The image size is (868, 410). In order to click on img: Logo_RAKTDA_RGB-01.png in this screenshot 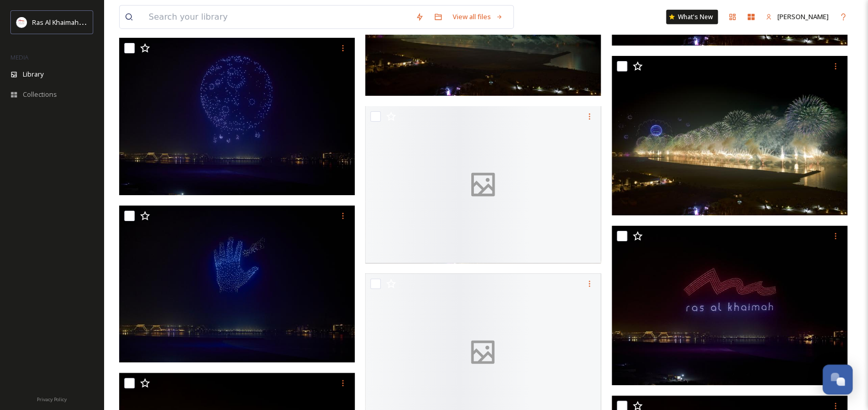, I will do `click(21, 22)`.